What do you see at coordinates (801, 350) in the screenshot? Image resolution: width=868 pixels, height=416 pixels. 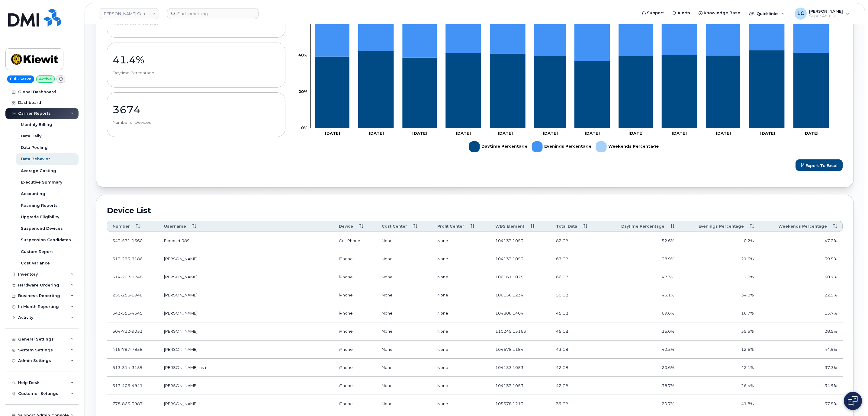 I see `td: 44.9%` at bounding box center [801, 350].